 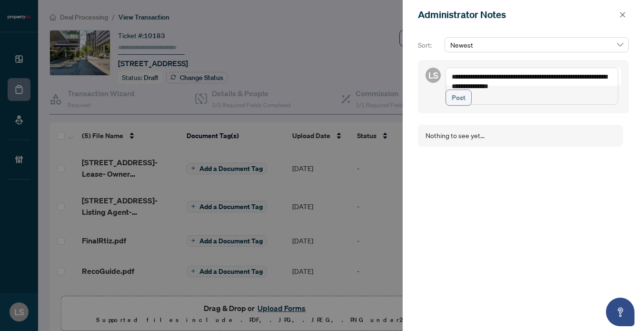 What do you see at coordinates (536, 45) in the screenshot?
I see `span: Newest` at bounding box center [536, 45].